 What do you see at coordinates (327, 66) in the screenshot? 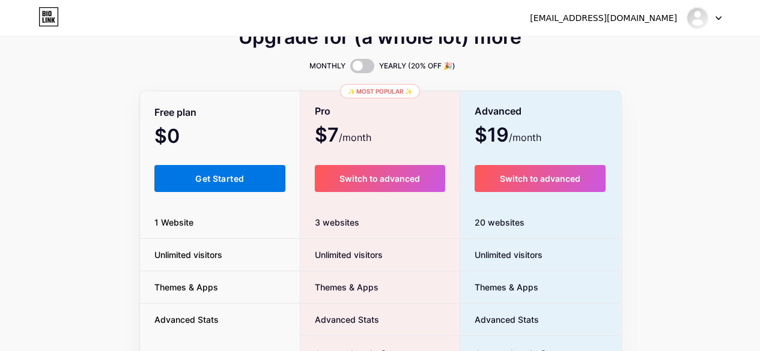
I see `span: MONTHLY` at bounding box center [327, 66].